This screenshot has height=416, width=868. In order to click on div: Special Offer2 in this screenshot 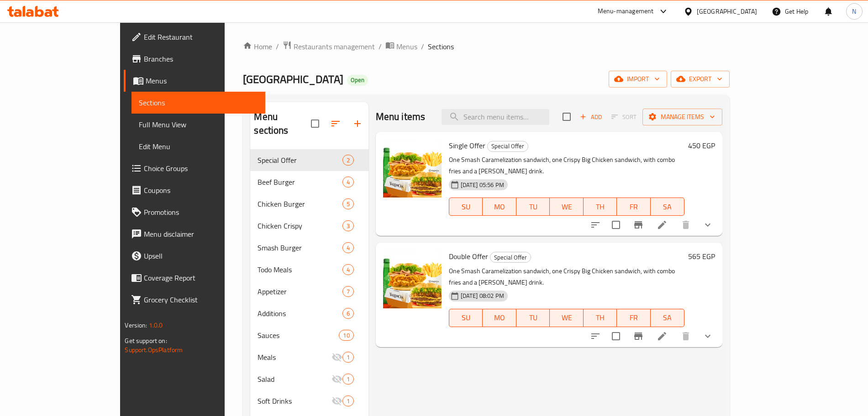, I will do `click(309, 160)`.